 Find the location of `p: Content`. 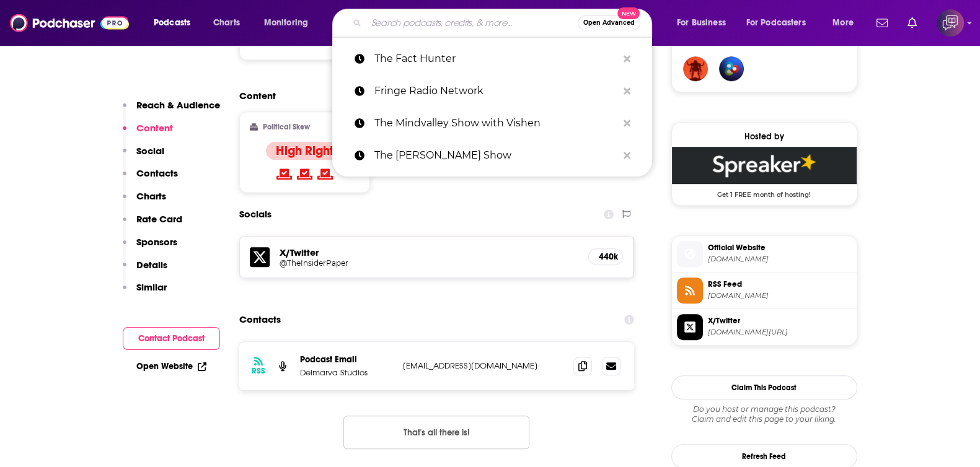

p: Content is located at coordinates (154, 128).